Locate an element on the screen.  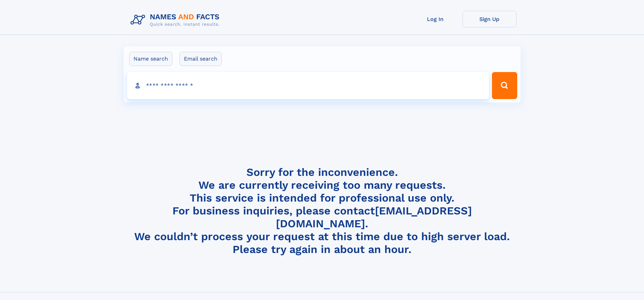
a: Log In is located at coordinates (435, 19).